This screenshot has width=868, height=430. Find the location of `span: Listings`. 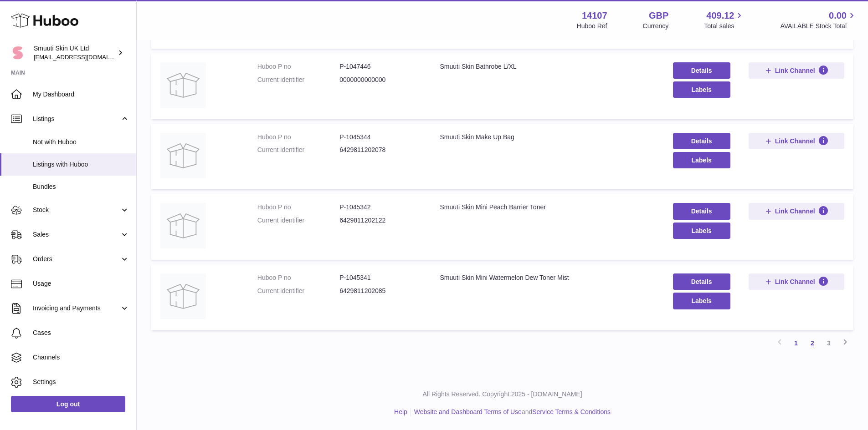

span: Listings is located at coordinates (76, 119).